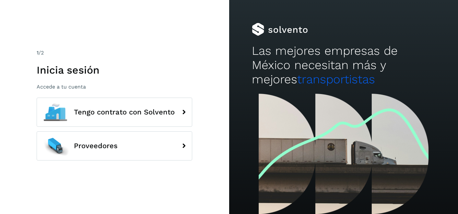  I want to click on span: 1, so click(38, 52).